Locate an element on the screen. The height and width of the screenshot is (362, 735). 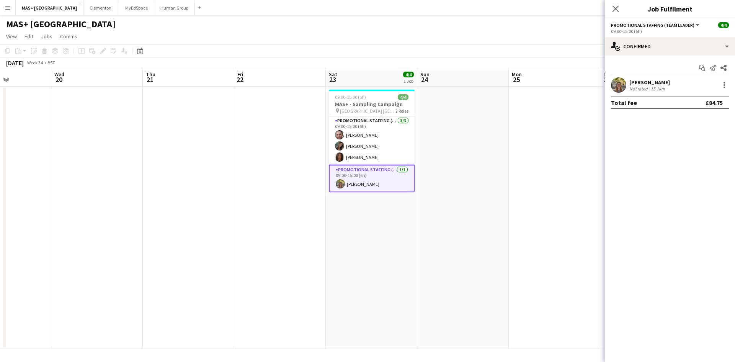
div: 1 Job is located at coordinates (408, 81).